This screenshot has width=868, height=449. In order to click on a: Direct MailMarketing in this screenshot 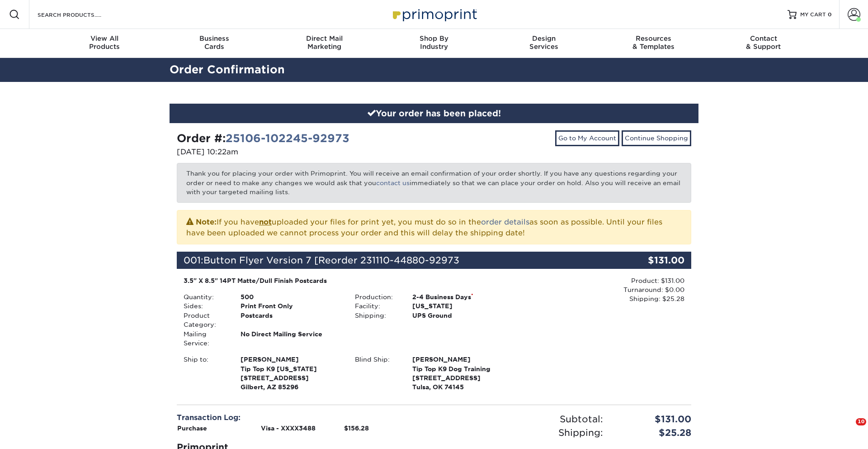, I will do `click(324, 43)`.